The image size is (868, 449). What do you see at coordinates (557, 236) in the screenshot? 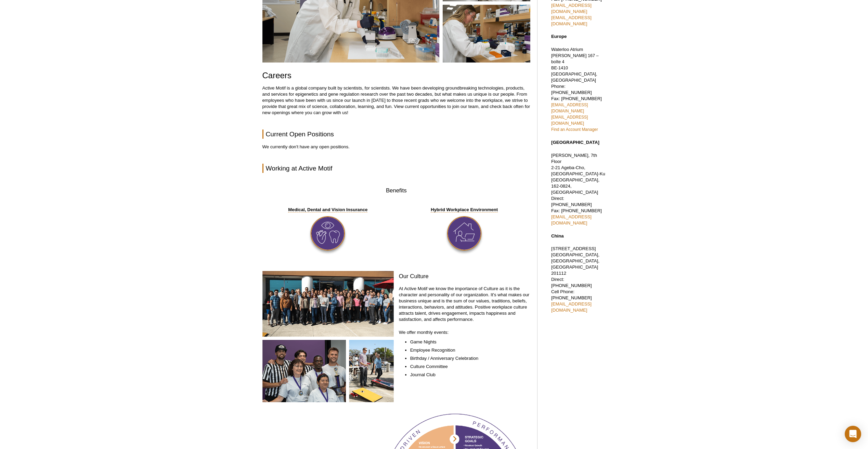
I see `strong: China` at bounding box center [557, 236].